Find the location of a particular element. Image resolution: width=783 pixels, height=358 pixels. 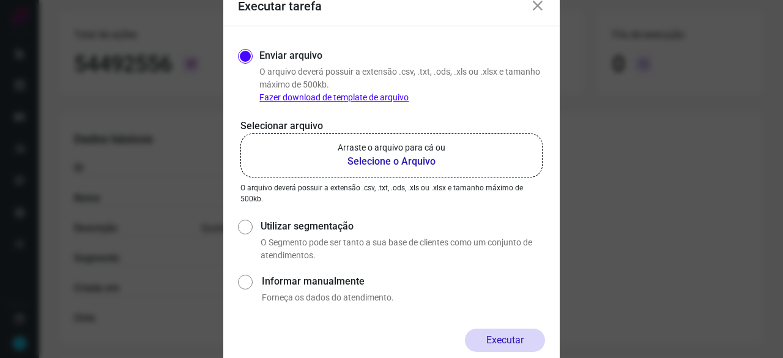

b: Selecione o Arquivo is located at coordinates (392, 161).